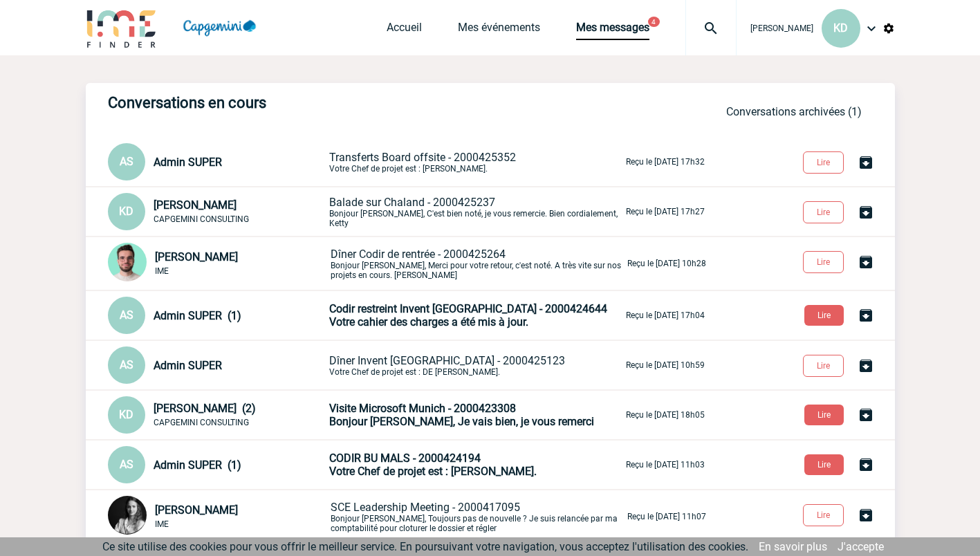  I want to click on a: En savoir plus, so click(792, 546).